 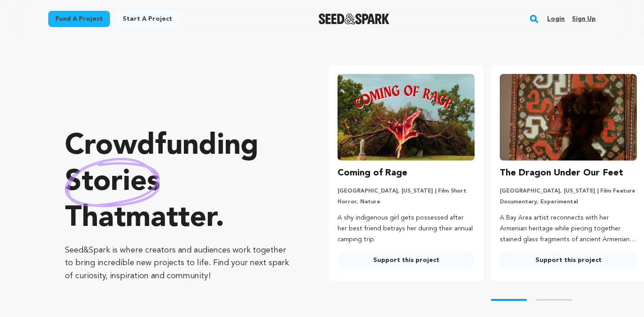 What do you see at coordinates (178, 264) in the screenshot?
I see `p: Seed&Spark is where creators and audiences work together to bring incredible new projects to life...` at bounding box center [178, 264].